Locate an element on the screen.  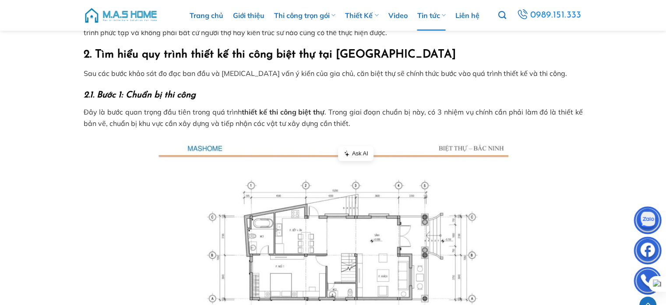
a: Tìm kiếm is located at coordinates (502, 15).